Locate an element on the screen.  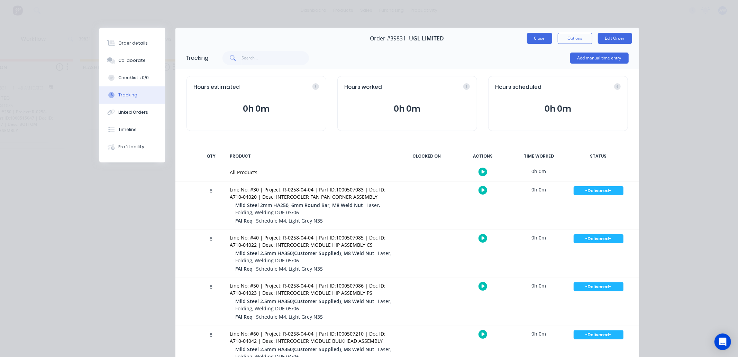
span: Hours scheduled is located at coordinates (518, 87).